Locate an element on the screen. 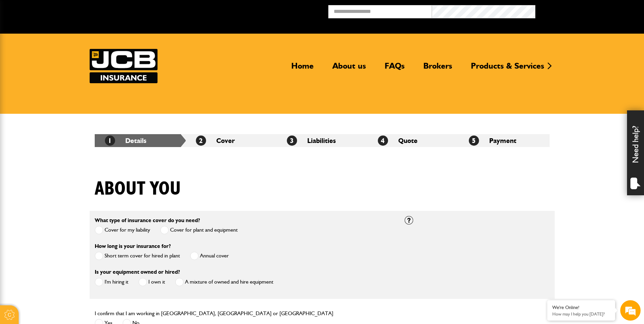 This screenshot has width=644, height=324. a: Brokers is located at coordinates (438, 69).